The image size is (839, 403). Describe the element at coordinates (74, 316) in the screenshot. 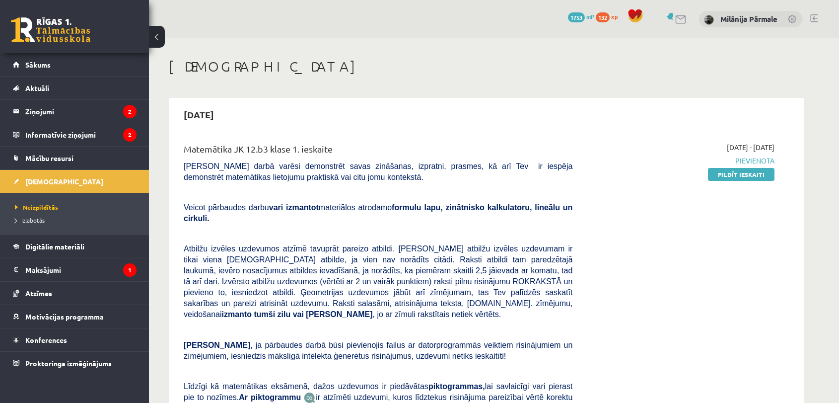

I see `a: Motivācijas programma` at that location.